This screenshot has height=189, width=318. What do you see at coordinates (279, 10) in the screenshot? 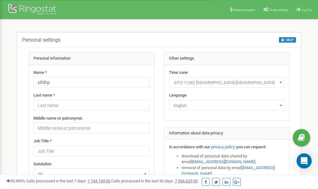
I see `span: Profile settings` at bounding box center [279, 10].